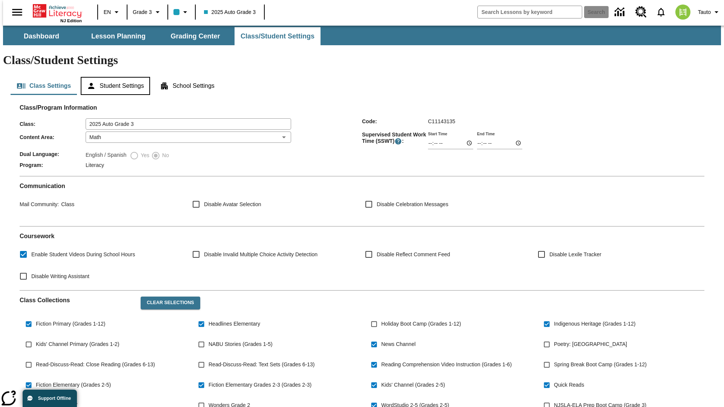  I want to click on span: Quick Reads, so click(569, 385).